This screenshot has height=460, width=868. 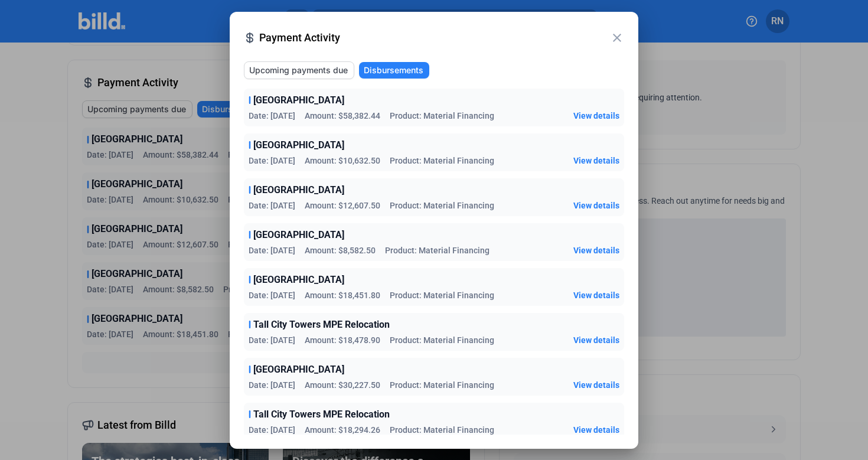 What do you see at coordinates (342, 160) in the screenshot?
I see `span: Amount: $10,632.50` at bounding box center [342, 160].